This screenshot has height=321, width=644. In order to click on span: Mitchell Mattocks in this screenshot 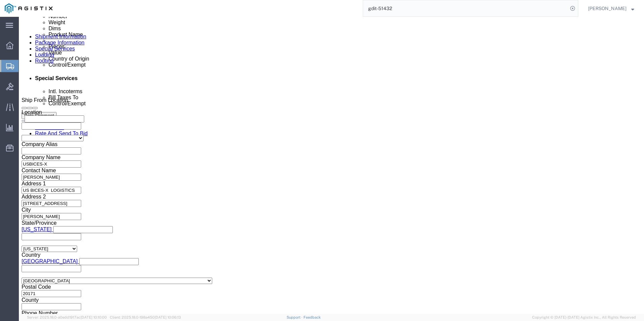, I will do `click(607, 8)`.